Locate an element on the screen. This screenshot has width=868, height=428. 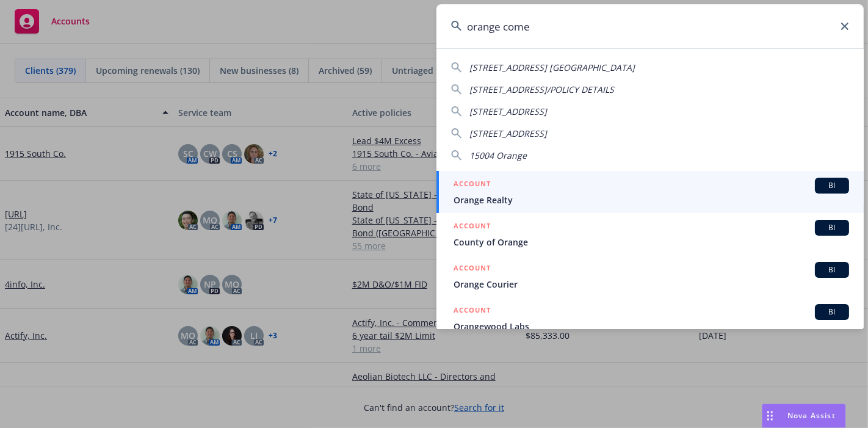
button: Nova Assist is located at coordinates (803, 416).